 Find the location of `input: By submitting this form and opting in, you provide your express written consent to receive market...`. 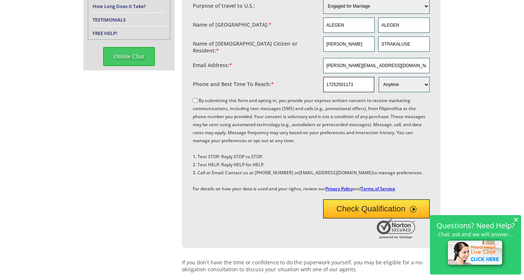

input: By submitting this form and opting in, you provide your express written consent to receive market... is located at coordinates (195, 100).